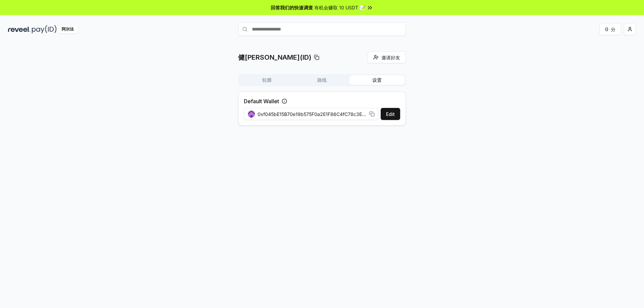  What do you see at coordinates (606, 29) in the screenshot?
I see `font: 0` at bounding box center [606, 29].